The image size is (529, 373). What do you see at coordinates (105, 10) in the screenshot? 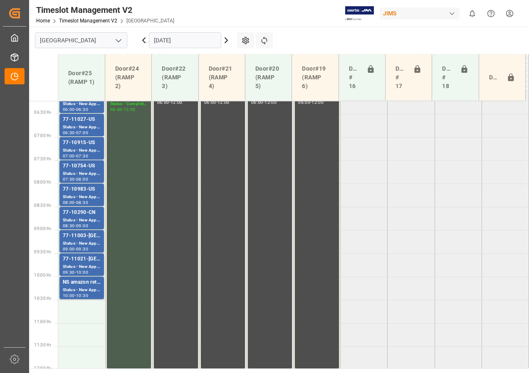
I see `div: Timeslot Management V2` at bounding box center [105, 10].